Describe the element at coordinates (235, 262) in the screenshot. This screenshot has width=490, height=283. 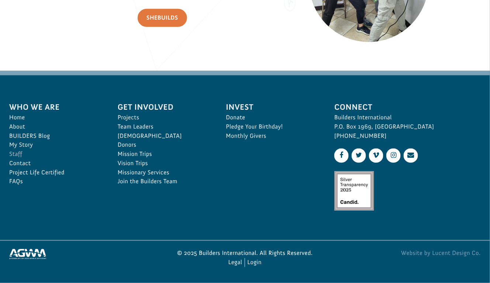
I see `a: Legal` at that location.